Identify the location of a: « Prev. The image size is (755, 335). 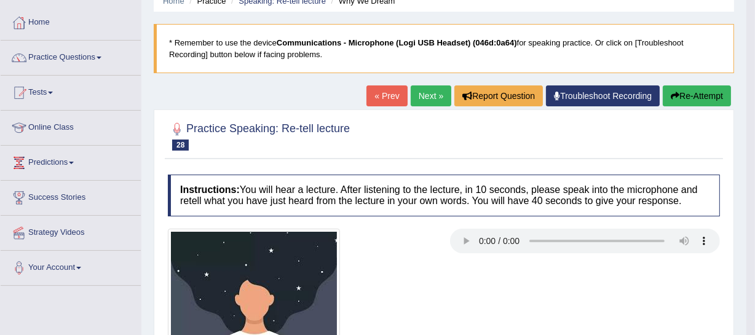
(387, 96).